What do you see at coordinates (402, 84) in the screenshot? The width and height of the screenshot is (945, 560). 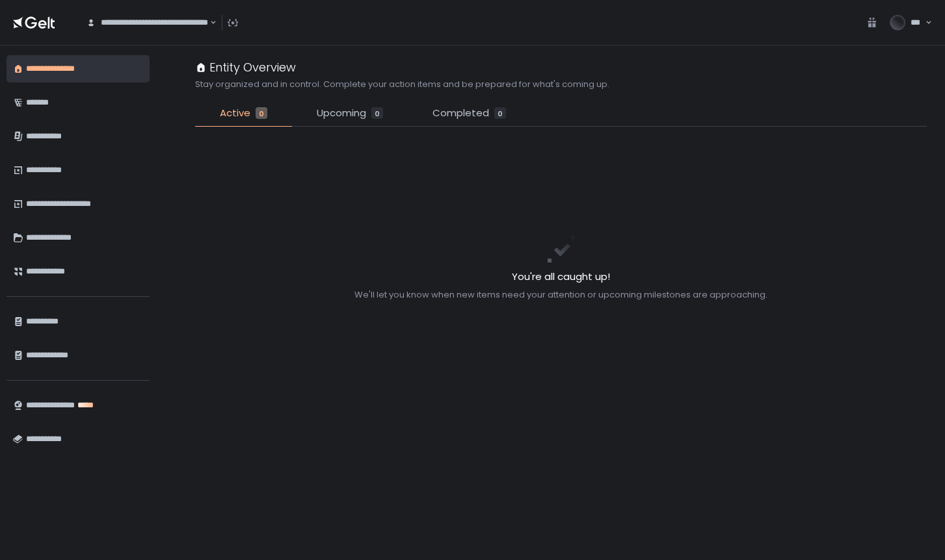 I see `h2: Stay organized and in control. Complete your action items and be prepared for what's coming up.` at bounding box center [402, 84].